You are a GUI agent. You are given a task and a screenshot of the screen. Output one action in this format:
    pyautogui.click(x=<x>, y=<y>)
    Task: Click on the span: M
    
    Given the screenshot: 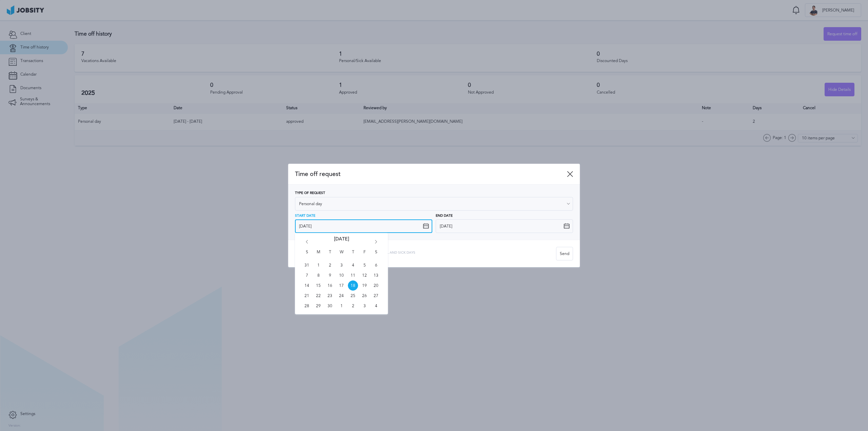 What is the action you would take?
    pyautogui.click(x=319, y=255)
    